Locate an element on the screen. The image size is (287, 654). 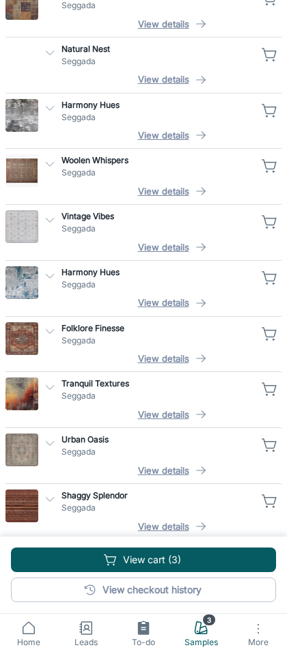
img: Shaggy Splendor is located at coordinates (22, 506).